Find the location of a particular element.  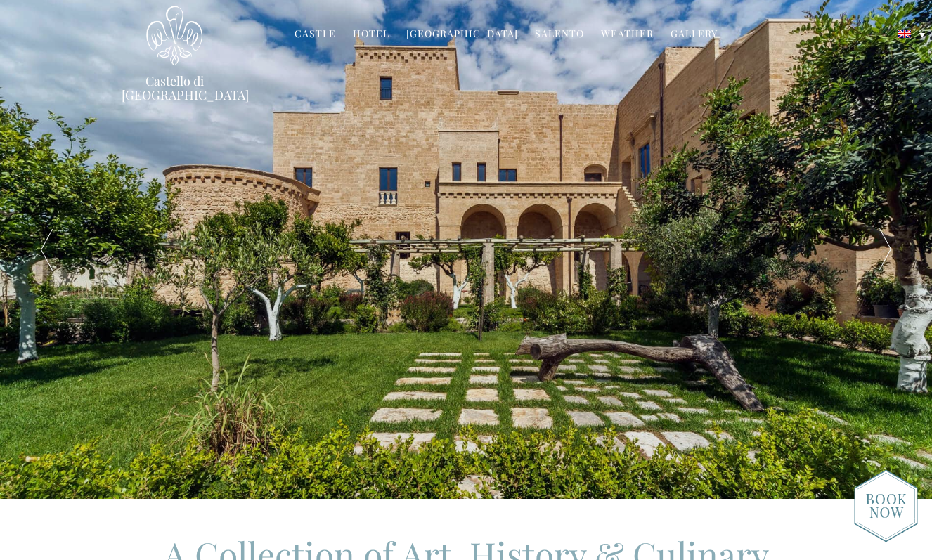

a: Hotel is located at coordinates (371, 35).